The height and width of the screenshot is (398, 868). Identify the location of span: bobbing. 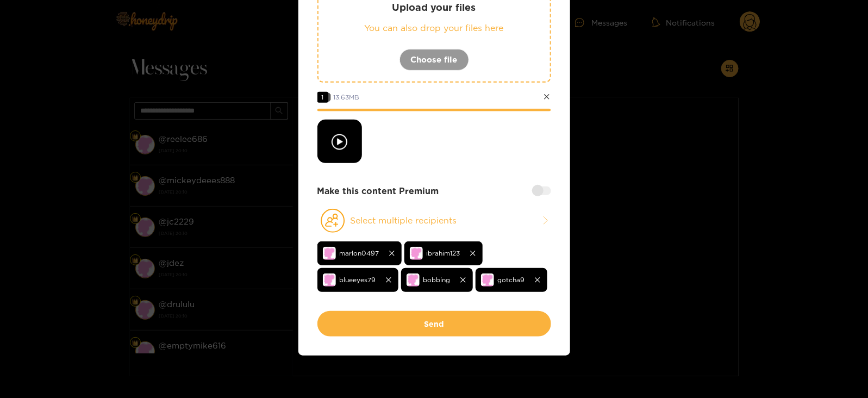
(437, 279).